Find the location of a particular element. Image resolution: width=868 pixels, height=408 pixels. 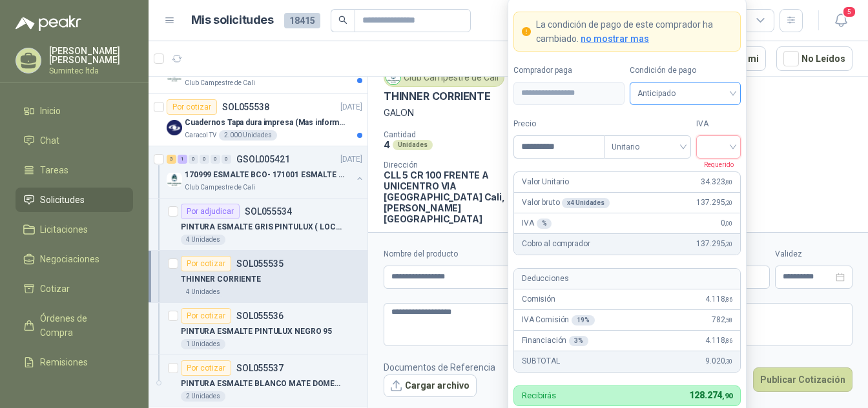

p: GALON is located at coordinates (618, 113).